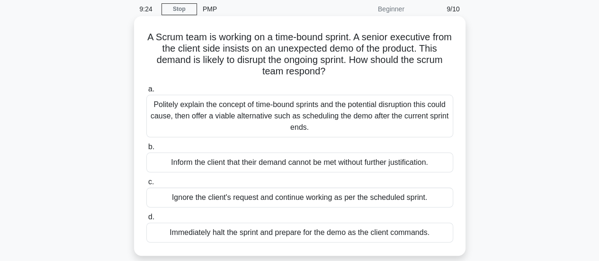 The image size is (599, 261). I want to click on span: a., so click(151, 89).